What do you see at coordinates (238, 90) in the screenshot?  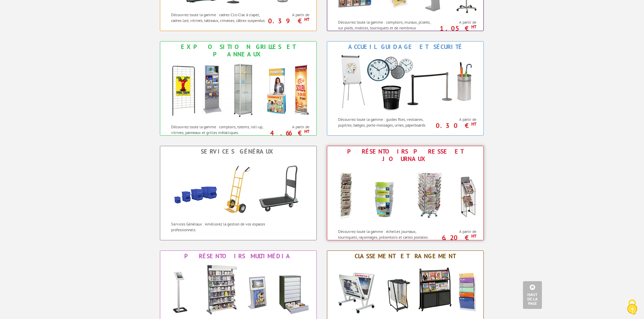 I see `img: Exposition Grilles et Panneaux` at bounding box center [238, 90].